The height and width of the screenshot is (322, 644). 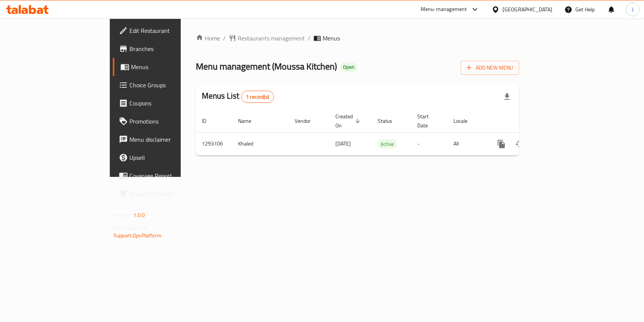 I want to click on a: Restaurants management, so click(x=267, y=38).